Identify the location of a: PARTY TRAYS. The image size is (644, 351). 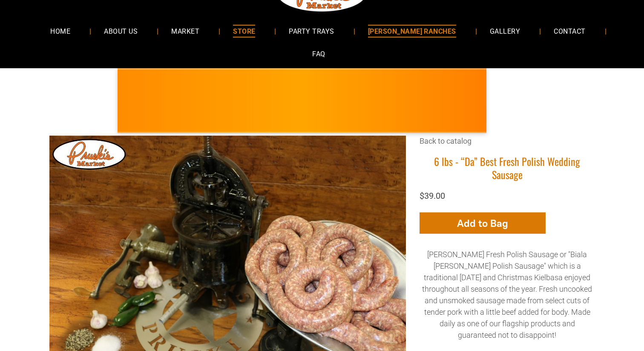
(312, 31).